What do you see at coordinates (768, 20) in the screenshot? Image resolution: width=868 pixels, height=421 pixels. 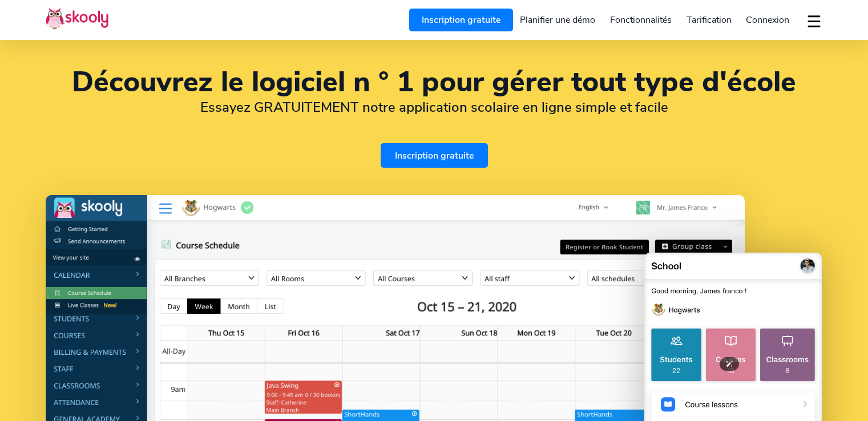 I see `span: Connexion` at bounding box center [768, 20].